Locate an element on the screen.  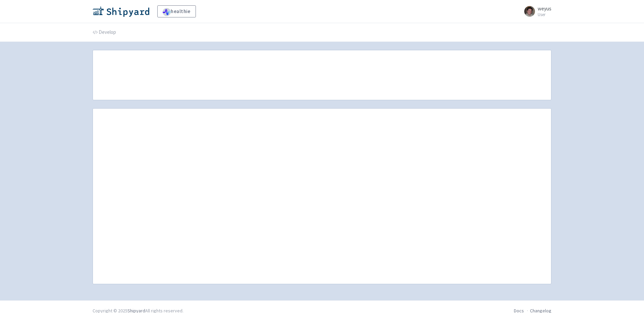
img: Shipyard logo is located at coordinates (121, 11).